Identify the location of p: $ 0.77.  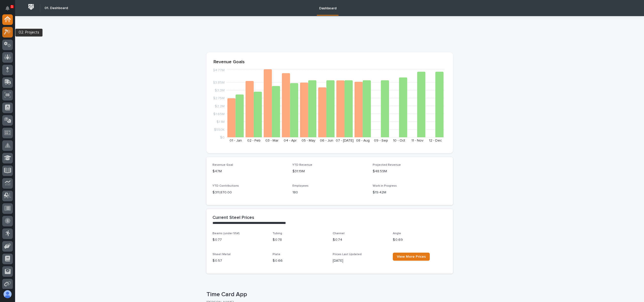
(239, 240).